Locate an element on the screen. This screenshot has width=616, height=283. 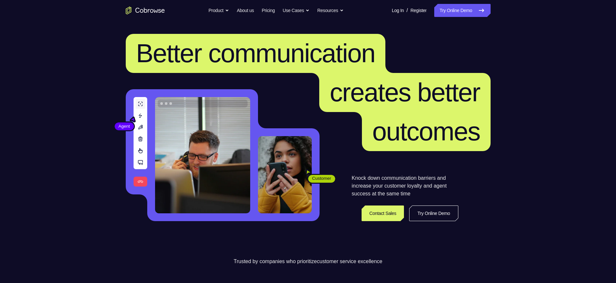
img: A customer holding their phone is located at coordinates (285, 175).